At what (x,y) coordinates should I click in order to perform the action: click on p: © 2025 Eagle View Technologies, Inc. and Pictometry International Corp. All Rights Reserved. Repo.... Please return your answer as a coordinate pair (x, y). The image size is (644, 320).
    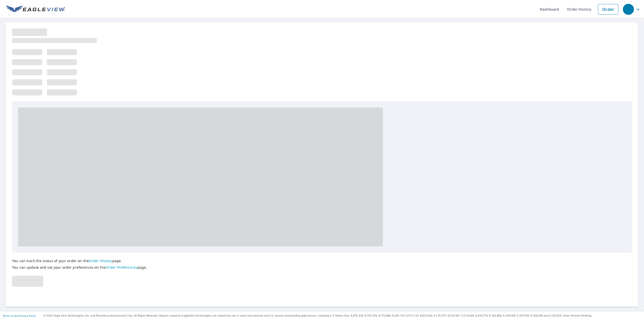
    Looking at the image, I should click on (342, 315).